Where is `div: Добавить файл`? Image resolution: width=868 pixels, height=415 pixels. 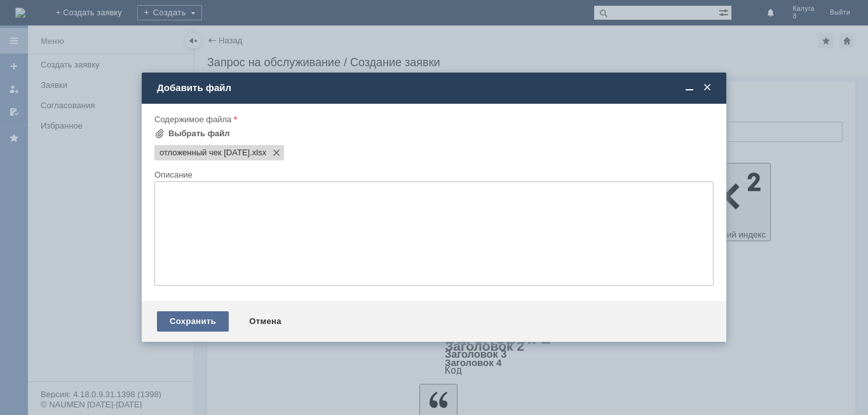
div: Добавить файл is located at coordinates (435, 88).